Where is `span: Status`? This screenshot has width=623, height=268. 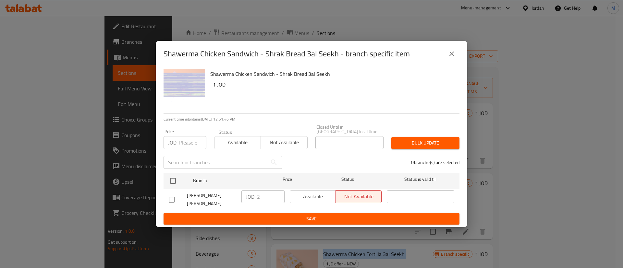 span: Status is located at coordinates (348, 179).